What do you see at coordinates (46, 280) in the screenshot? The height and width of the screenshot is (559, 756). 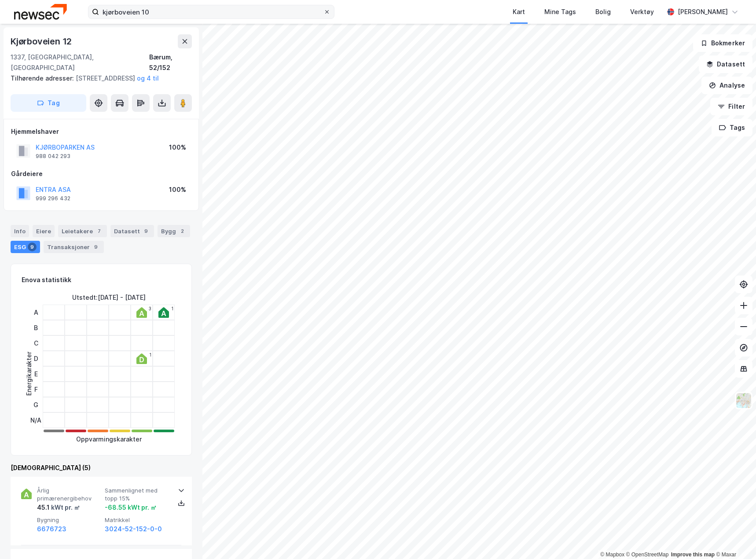 I see `div: Enova statistikk` at bounding box center [46, 280].